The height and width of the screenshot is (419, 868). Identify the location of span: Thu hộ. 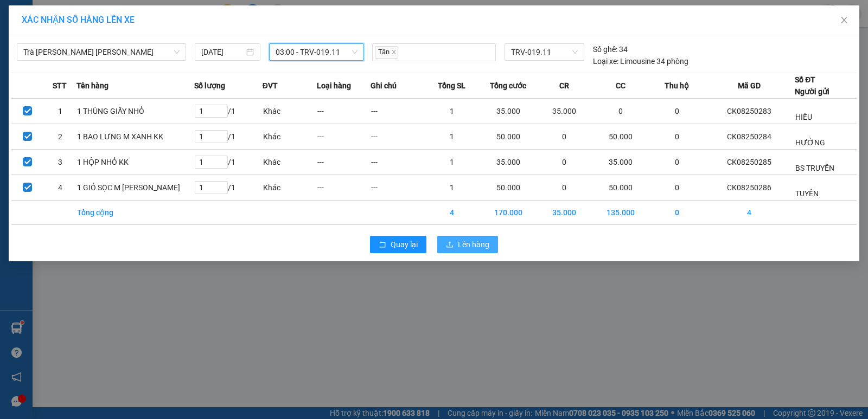
(676, 85).